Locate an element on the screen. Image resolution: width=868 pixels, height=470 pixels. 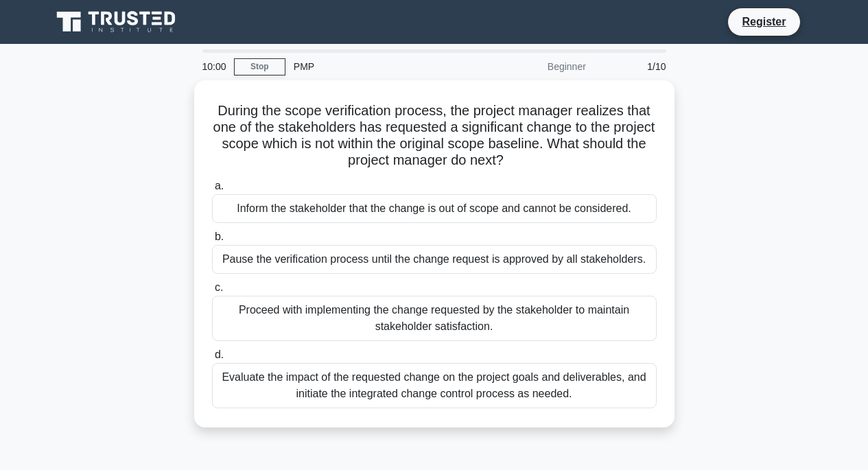
div: 1/10 is located at coordinates (633, 67).